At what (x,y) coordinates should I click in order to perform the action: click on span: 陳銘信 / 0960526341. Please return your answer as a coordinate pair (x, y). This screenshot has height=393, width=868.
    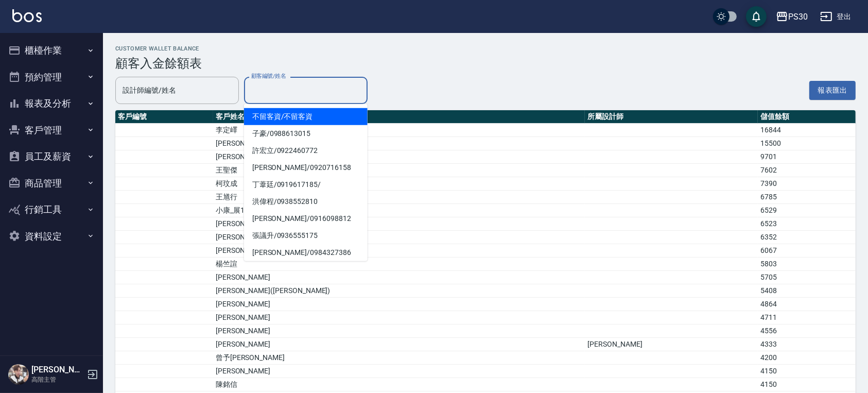
    Looking at the image, I should click on (306, 270).